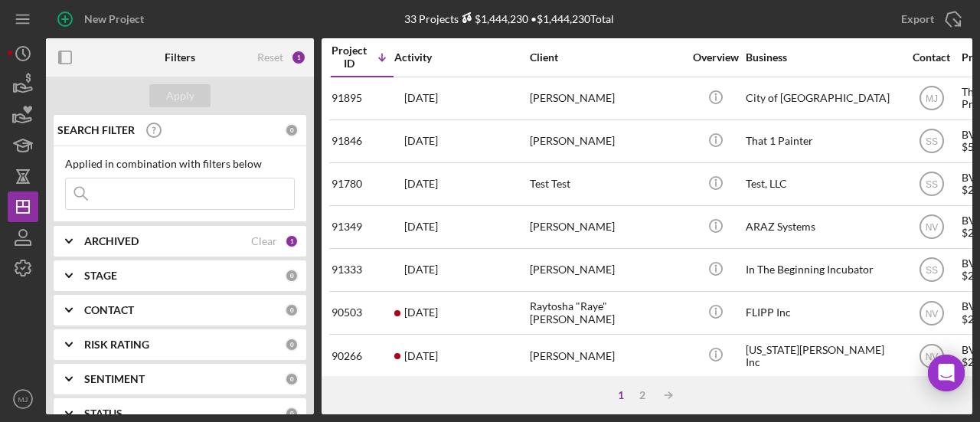 This screenshot has height=422, width=980. Describe the element at coordinates (23, 399) in the screenshot. I see `button: MJ` at that location.